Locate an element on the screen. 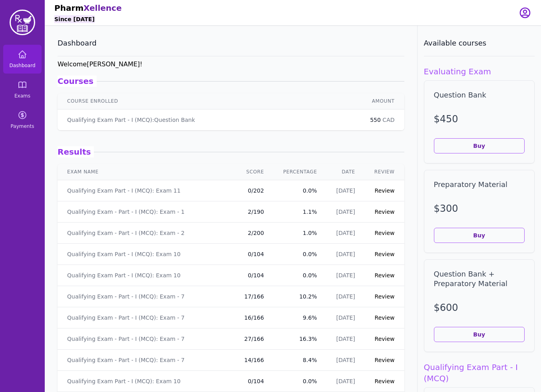  h3: Dashboard is located at coordinates (231, 43).